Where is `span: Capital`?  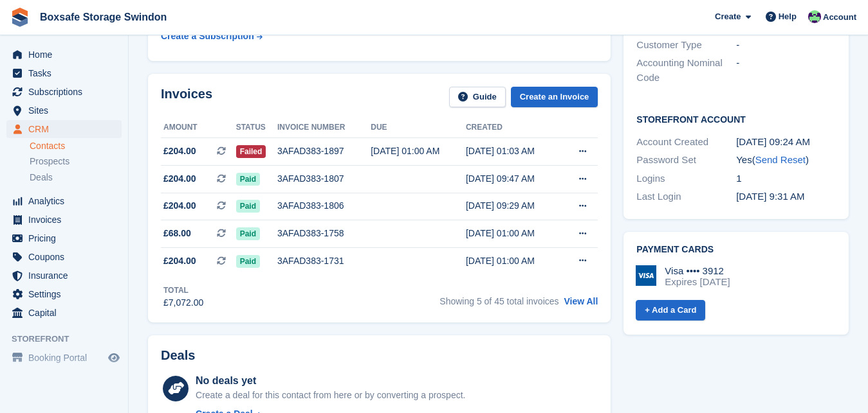 span: Capital is located at coordinates (67, 313).